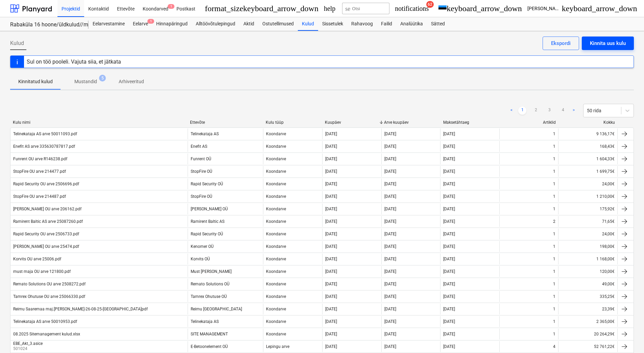 Image resolution: width=644 pixels, height=353 pixels. What do you see at coordinates (44, 147) in the screenshot?
I see `div: Enefit AS arve 335630787817.pdf` at bounding box center [44, 147].